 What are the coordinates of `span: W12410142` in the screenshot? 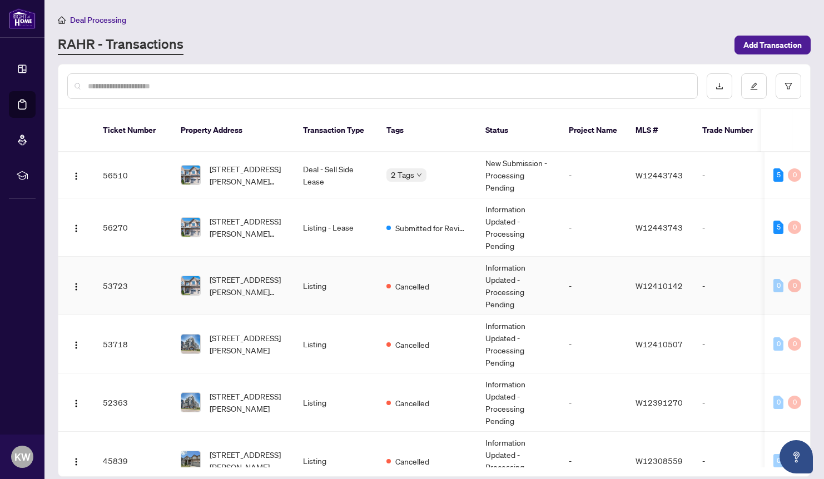 It's located at (659, 286).